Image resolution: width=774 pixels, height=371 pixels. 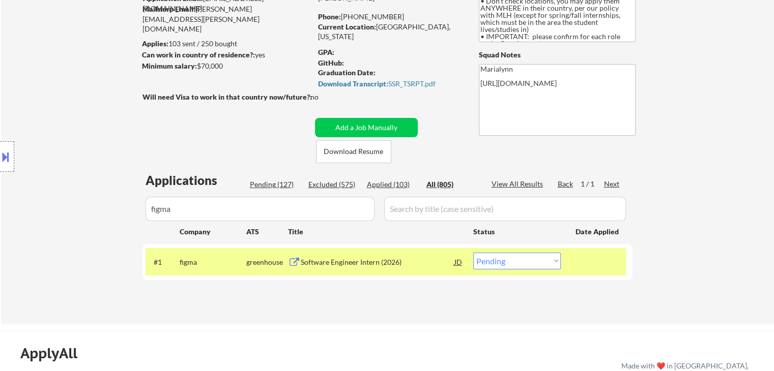 What do you see at coordinates (169, 9) in the screenshot?
I see `strong: Mailslurp Email:` at bounding box center [169, 9].